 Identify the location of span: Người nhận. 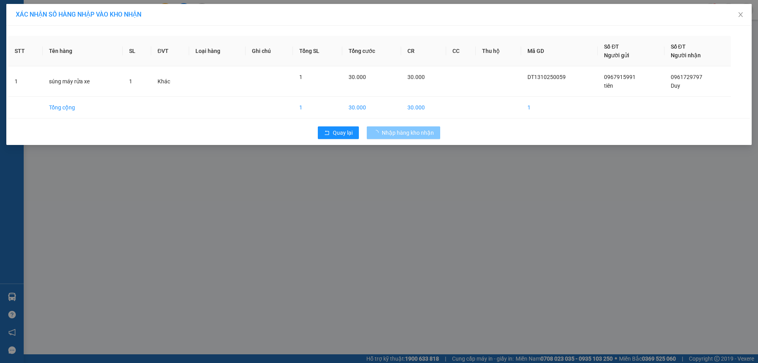
(686, 55).